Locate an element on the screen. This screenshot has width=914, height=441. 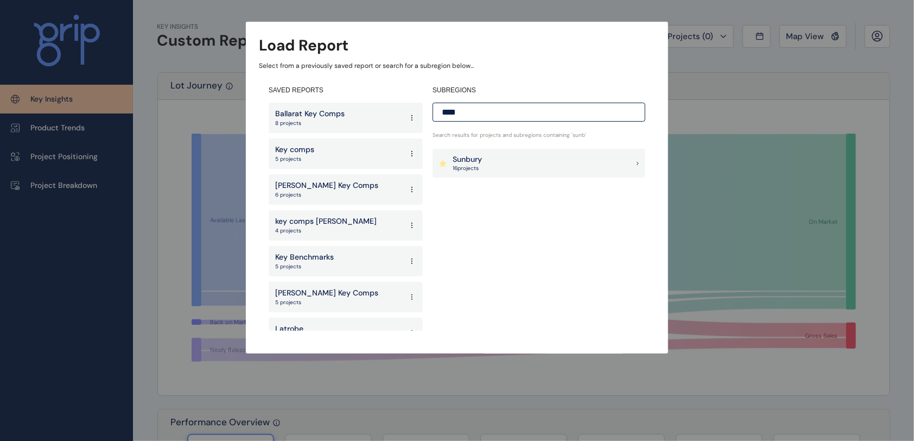
h4: SUBREGIONS is located at coordinates (539, 90).